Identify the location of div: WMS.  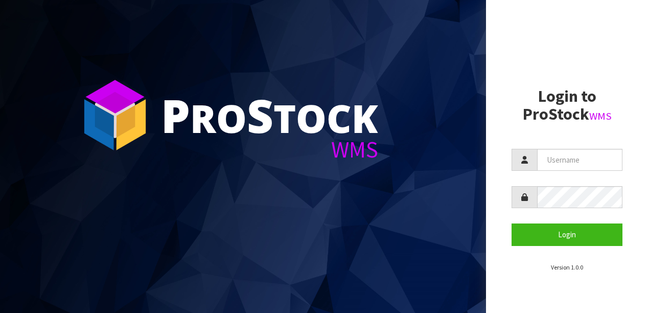
(269, 149).